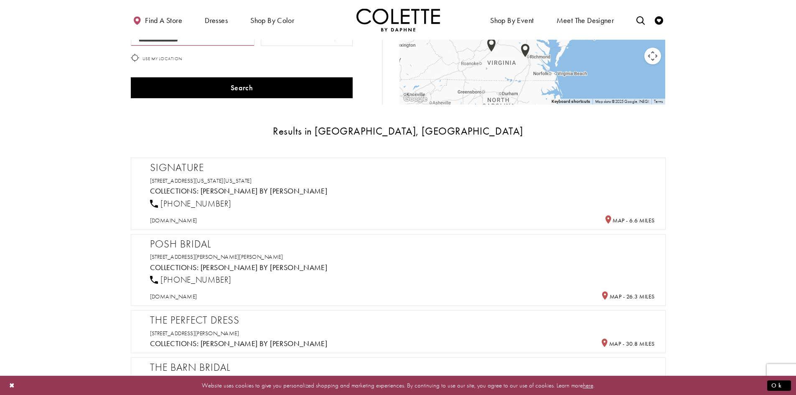 The height and width of the screenshot is (395, 796). What do you see at coordinates (779, 385) in the screenshot?
I see `button: Submit Dialog` at bounding box center [779, 385].